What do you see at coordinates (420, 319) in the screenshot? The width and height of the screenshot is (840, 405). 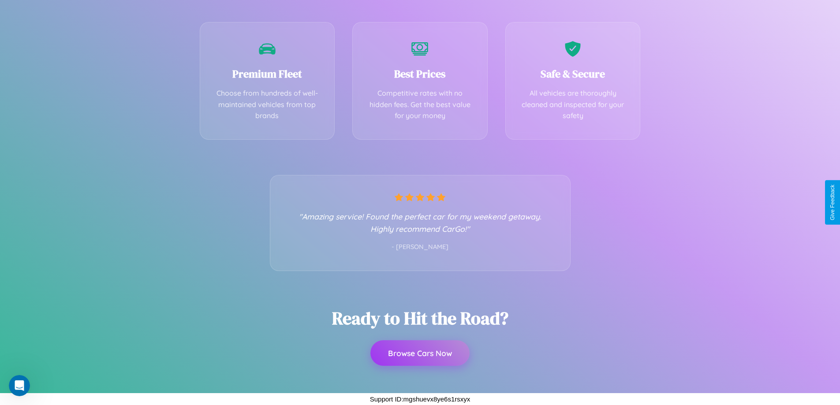 I see `h2: Ready to Hit the Road?` at bounding box center [420, 319].